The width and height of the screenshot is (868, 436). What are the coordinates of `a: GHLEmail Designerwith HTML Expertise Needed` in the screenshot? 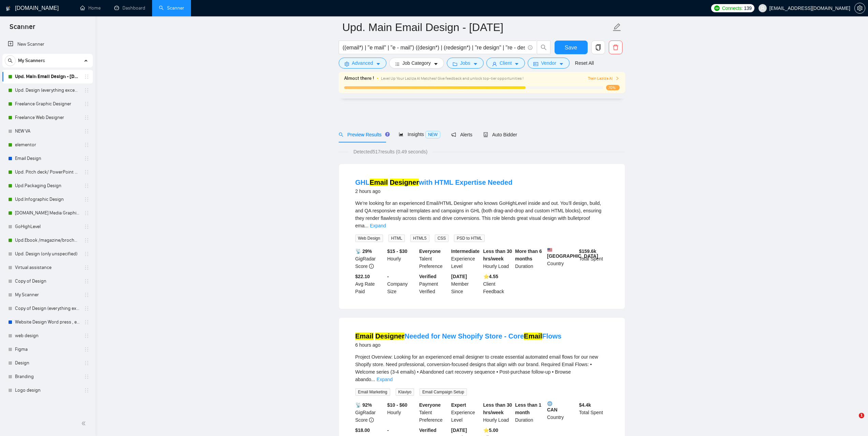 It's located at (434, 182).